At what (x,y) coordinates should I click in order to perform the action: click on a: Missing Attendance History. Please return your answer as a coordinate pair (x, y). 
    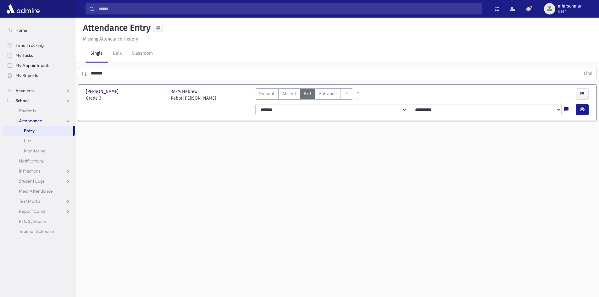
    Looking at the image, I should click on (109, 39).